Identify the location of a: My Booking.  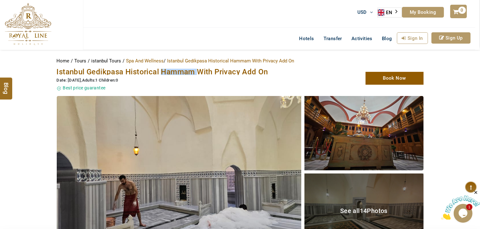
(423, 12).